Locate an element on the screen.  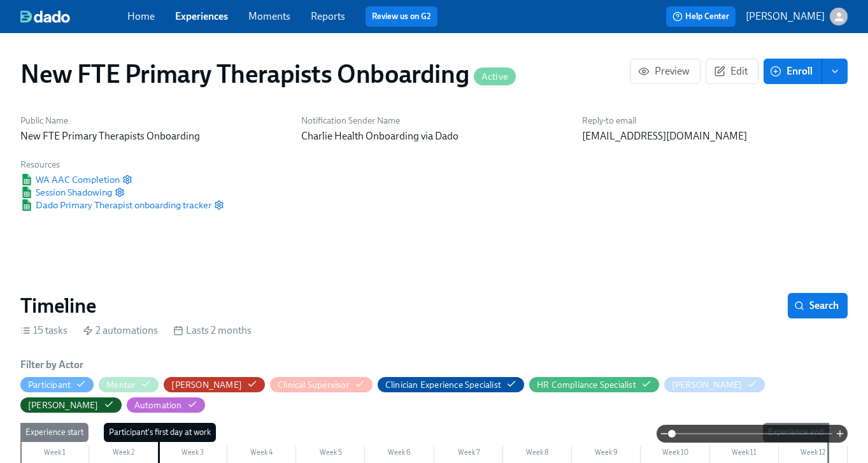
p: Charlie Health Onboarding via Dado is located at coordinates (433, 136).